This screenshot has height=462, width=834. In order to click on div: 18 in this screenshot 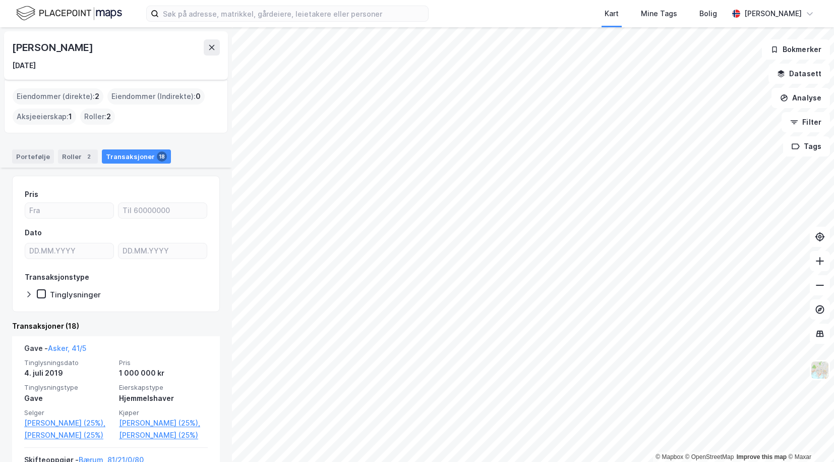, I will do `click(162, 156)`.